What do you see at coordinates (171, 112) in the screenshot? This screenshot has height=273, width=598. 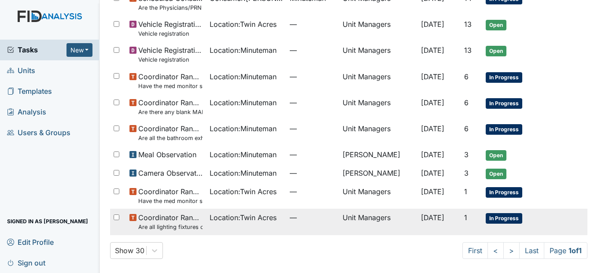 I see `small: Are there any blank MAR"s` at bounding box center [171, 112].